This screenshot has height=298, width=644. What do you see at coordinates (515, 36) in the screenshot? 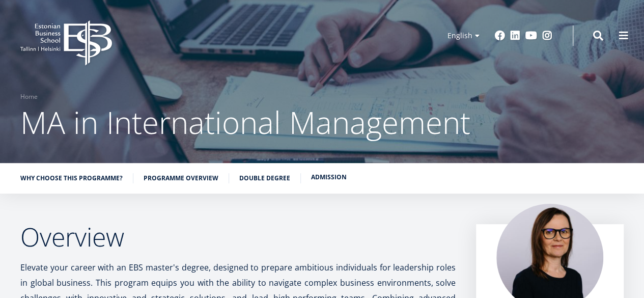
I see `a: Linkedin` at bounding box center [515, 36].